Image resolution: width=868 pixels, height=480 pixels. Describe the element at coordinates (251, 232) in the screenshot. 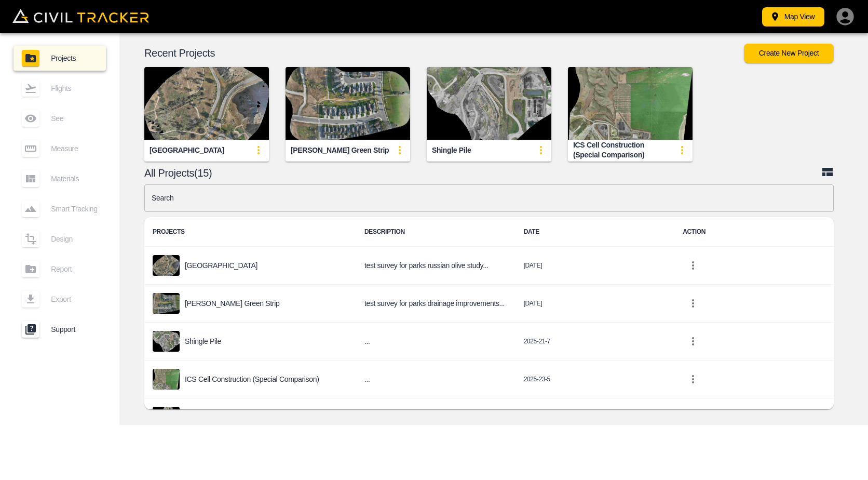

I see `th: PROJECTS` at that location.